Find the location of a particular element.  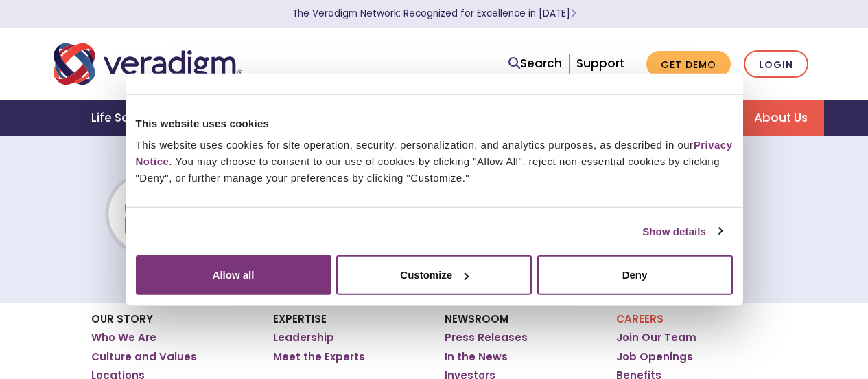

div: This website uses cookies for site operation, security, personalization, and analytics purposes, ... is located at coordinates (434, 162).